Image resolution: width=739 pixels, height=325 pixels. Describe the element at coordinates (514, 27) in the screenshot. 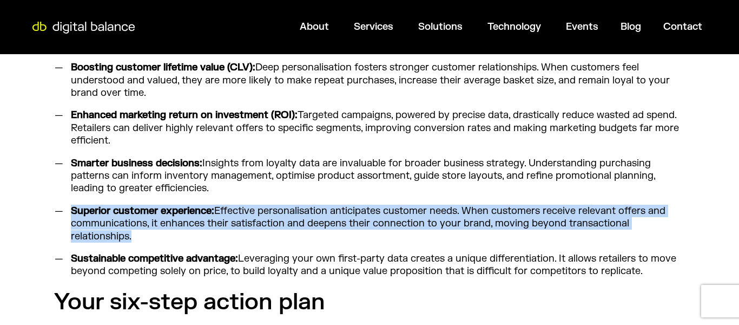

I see `a: Technology` at that location.